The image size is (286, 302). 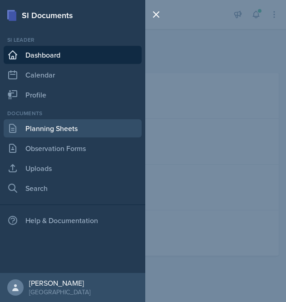 I want to click on a: Uploads, so click(x=73, y=168).